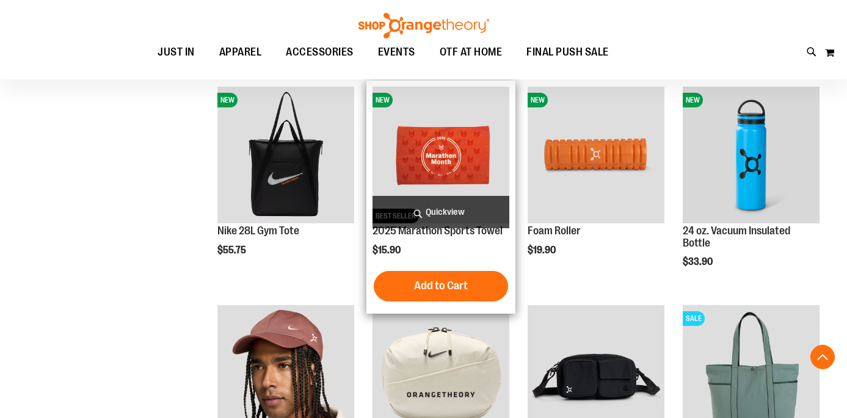 The width and height of the screenshot is (847, 418). Describe the element at coordinates (286, 155) in the screenshot. I see `img: Nike 28L Gym Tote` at that location.